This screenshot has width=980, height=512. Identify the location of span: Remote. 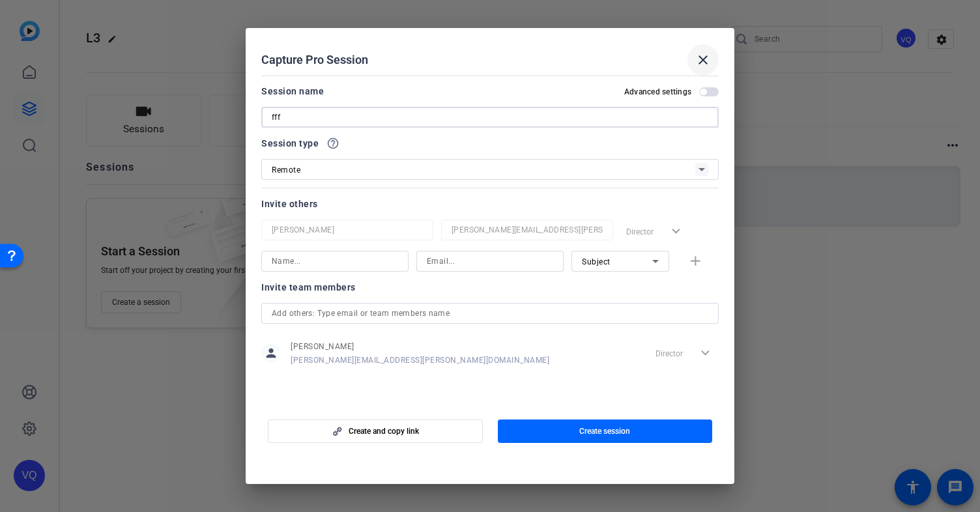
(286, 170).